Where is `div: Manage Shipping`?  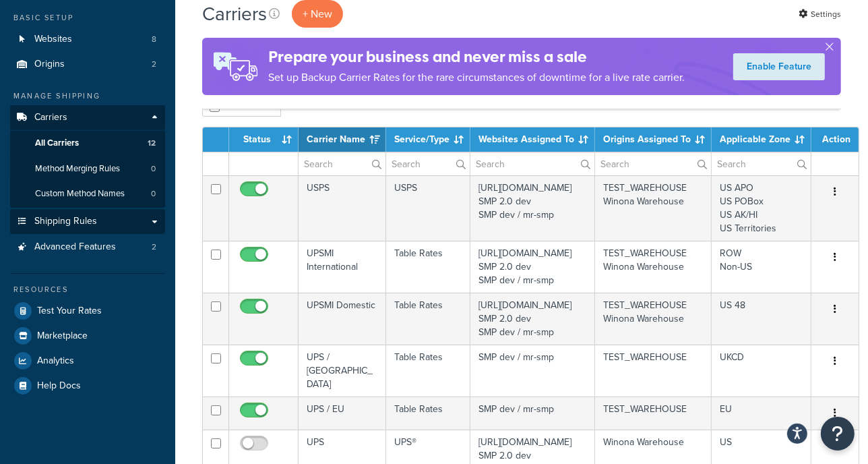
div: Manage Shipping is located at coordinates (88, 96).